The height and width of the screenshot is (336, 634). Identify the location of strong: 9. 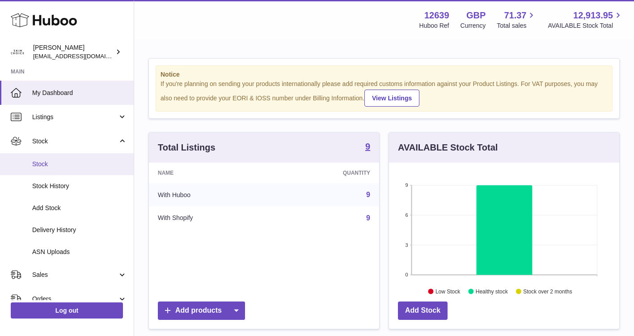
(368, 146).